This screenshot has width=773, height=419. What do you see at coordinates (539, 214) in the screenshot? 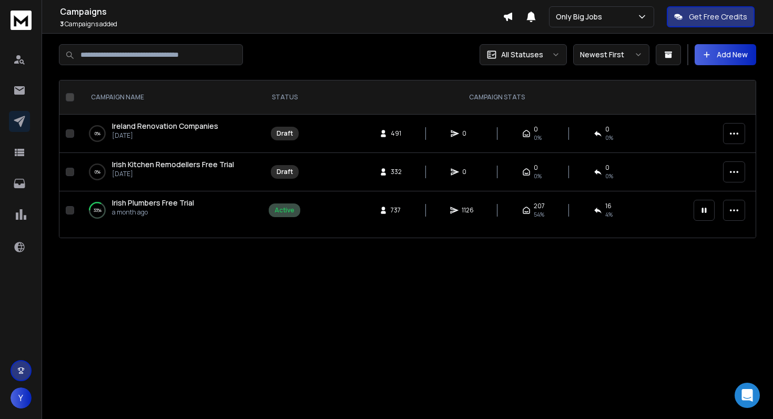
I see `span: 54 %` at bounding box center [539, 214].